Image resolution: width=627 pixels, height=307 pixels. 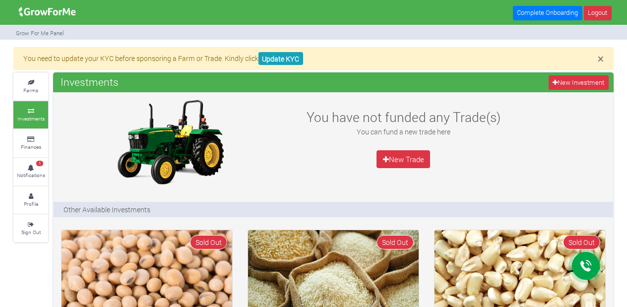 I want to click on small: Finances, so click(x=31, y=147).